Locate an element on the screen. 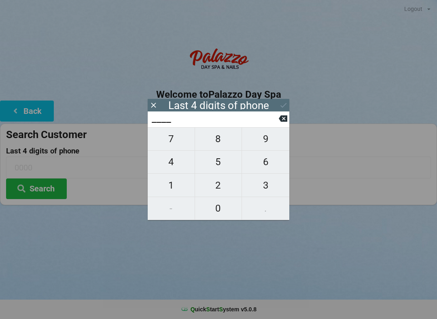  span: 1 is located at coordinates (171, 186).